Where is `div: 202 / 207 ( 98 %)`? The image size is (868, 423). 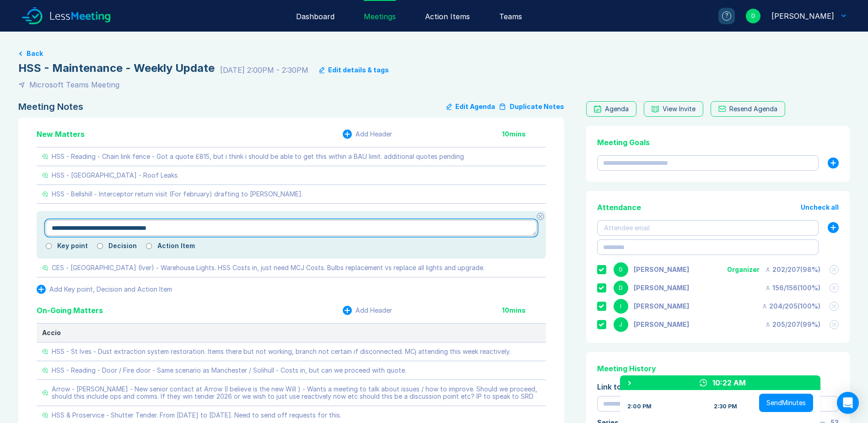
div: 202 / 207 ( 98 %) is located at coordinates (792, 270).